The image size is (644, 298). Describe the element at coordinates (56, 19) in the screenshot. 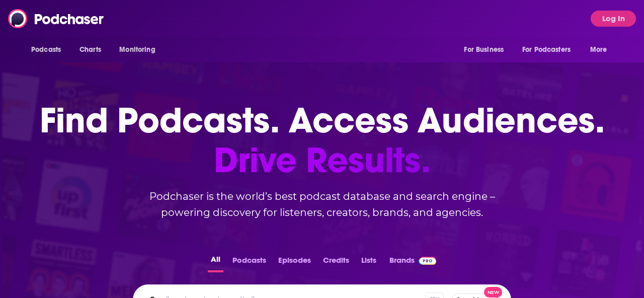

I see `img: Podchaser - Follow, Share and Rate Podcasts` at that location.